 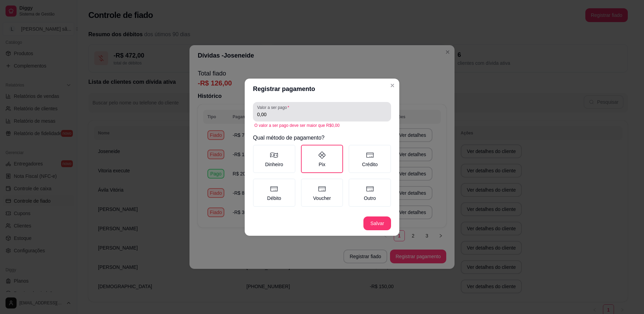 I want to click on div: O valor a ser pago deve ser maior que R$0,00, so click(x=322, y=125).